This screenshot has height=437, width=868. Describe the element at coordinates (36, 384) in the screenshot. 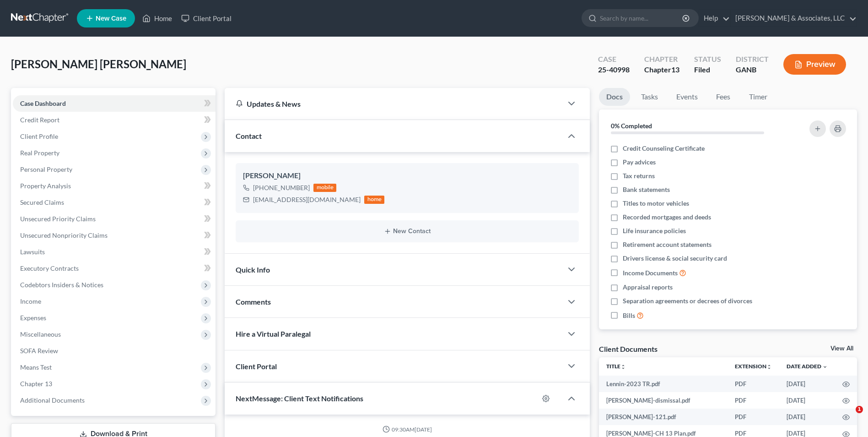

I see `span: Chapter 13` at that location.